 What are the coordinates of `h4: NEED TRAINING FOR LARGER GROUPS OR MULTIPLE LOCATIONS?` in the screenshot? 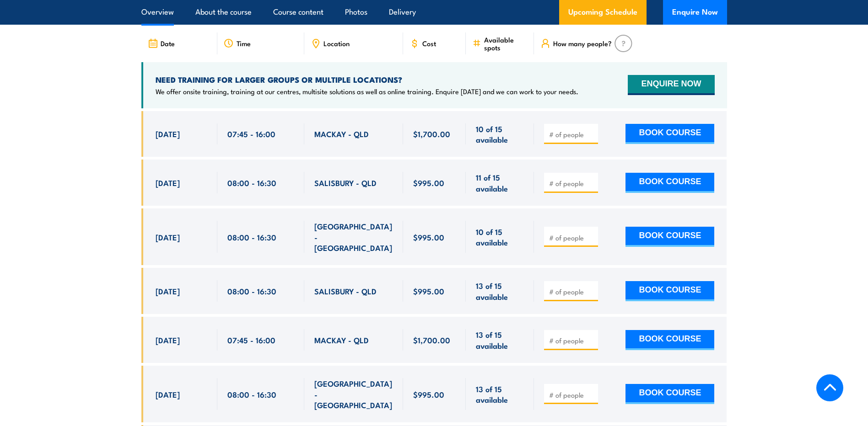 It's located at (367, 80).